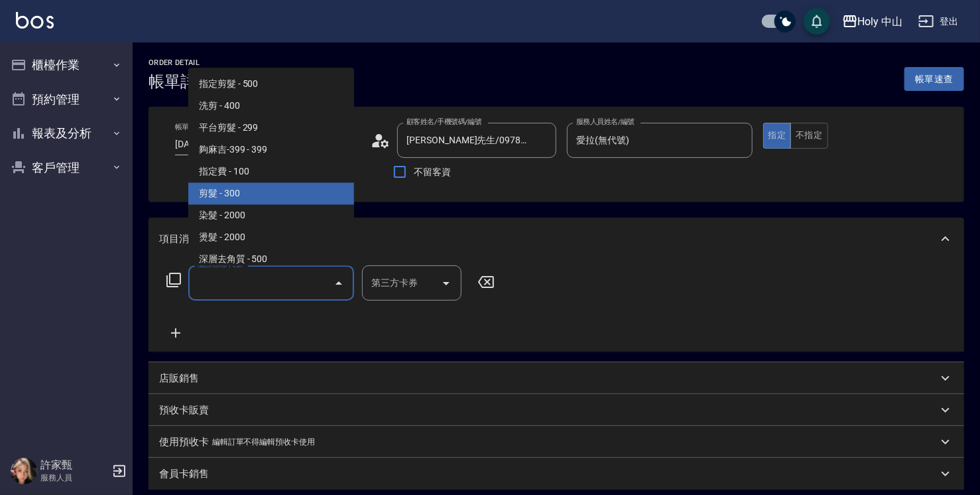  I want to click on button: 客戶管理, so click(66, 168).